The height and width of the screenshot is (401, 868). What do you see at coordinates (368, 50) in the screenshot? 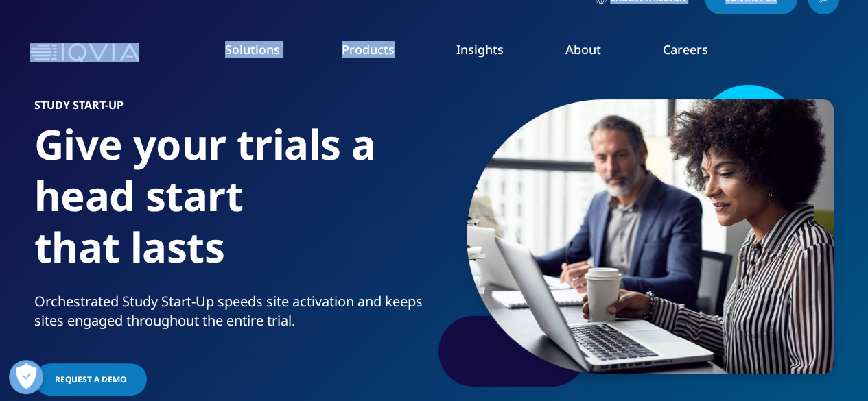
I see `a: Products` at bounding box center [368, 50].